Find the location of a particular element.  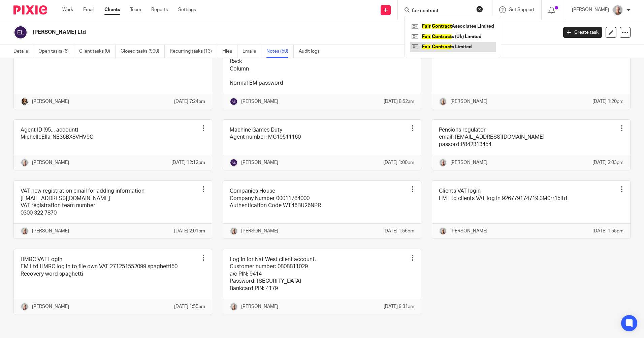

a: Client tasks (0) is located at coordinates (98, 51).